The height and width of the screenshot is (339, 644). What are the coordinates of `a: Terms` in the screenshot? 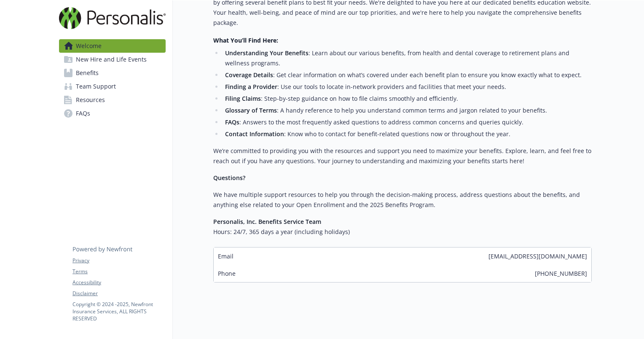 It's located at (119, 272).